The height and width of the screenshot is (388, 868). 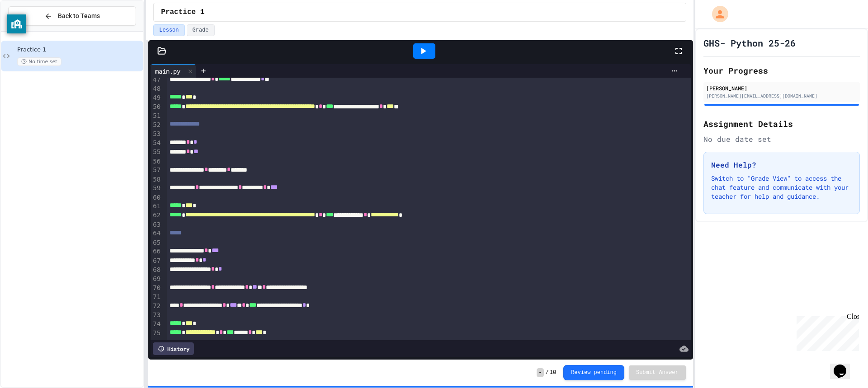 What do you see at coordinates (156, 261) in the screenshot?
I see `div: 67` at bounding box center [156, 261].